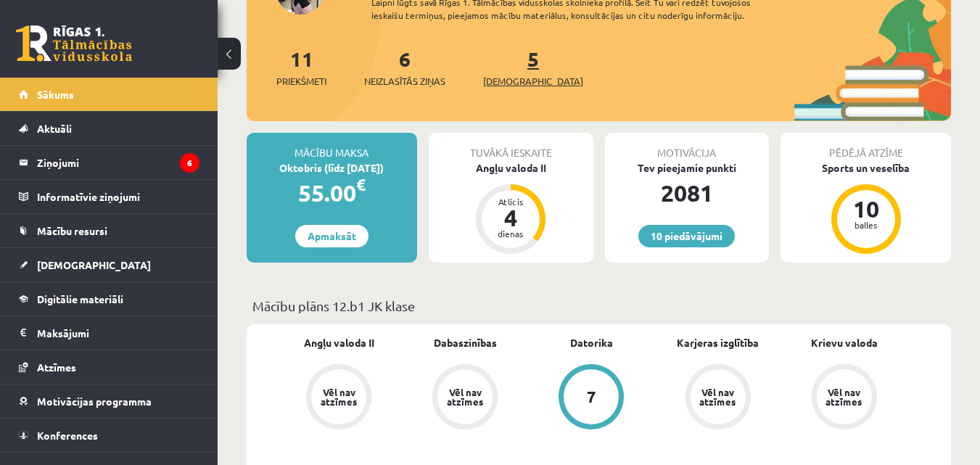  What do you see at coordinates (56, 367) in the screenshot?
I see `span: Atzīmes` at bounding box center [56, 367].